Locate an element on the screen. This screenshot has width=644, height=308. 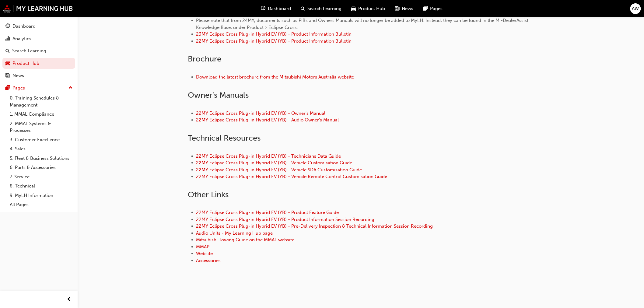
a: 22MY Eclipse Cross Plug-in Hybrid EV (YB) - Vehicle SDA Customisation Guide is located at coordinates (279, 170).